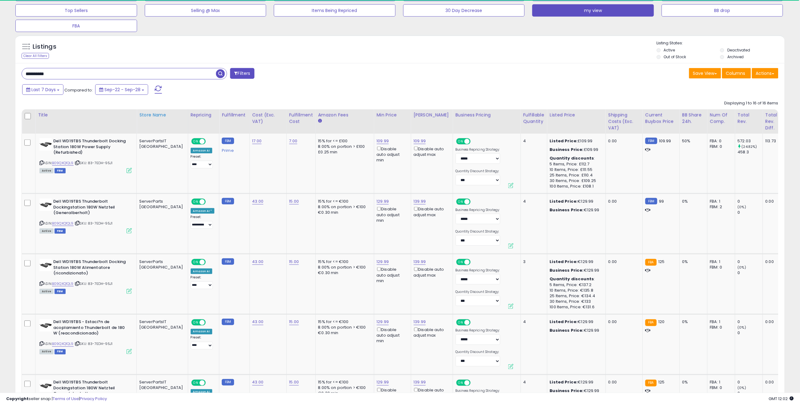  What do you see at coordinates (91, 329) in the screenshot?
I see `b: Dell WD19TBS - Estaci?n de acoplamiento Thunderbolt de 180 W (reacondicionado)` at bounding box center [91, 329].